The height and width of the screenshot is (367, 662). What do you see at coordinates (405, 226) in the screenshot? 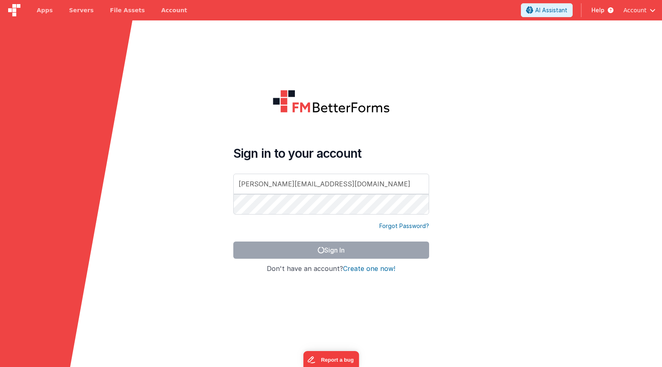
I see `a: Forgot Password?` at bounding box center [405, 226].